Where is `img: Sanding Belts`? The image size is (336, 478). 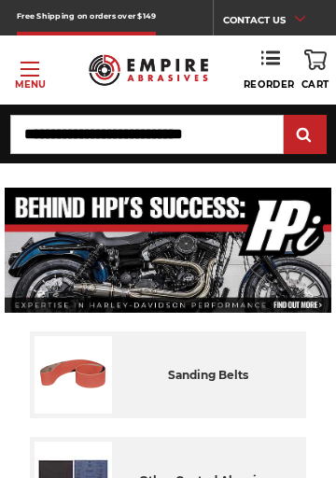
img: Sanding Belts is located at coordinates (73, 375).